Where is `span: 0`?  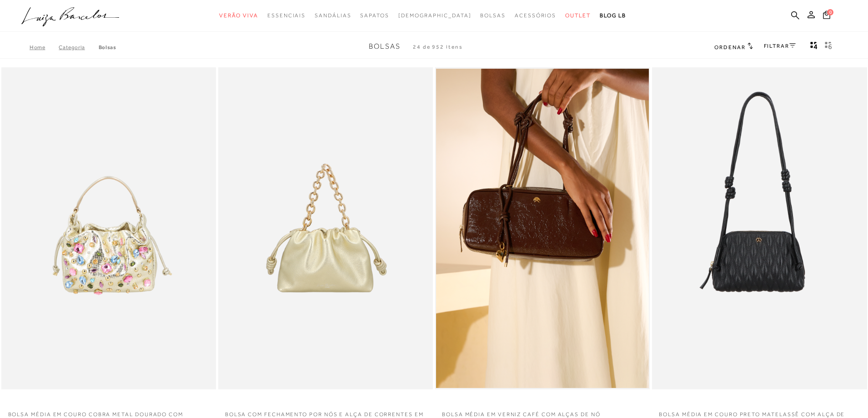 span: 0 is located at coordinates (831, 12).